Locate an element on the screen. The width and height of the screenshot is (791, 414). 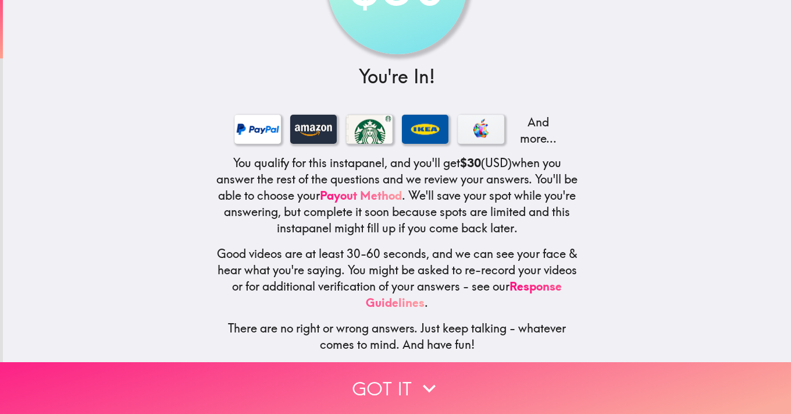
h5: There are no right or wrong answers. Just keep talking - whatever comes to mind. And have fun! is located at coordinates (397, 336).